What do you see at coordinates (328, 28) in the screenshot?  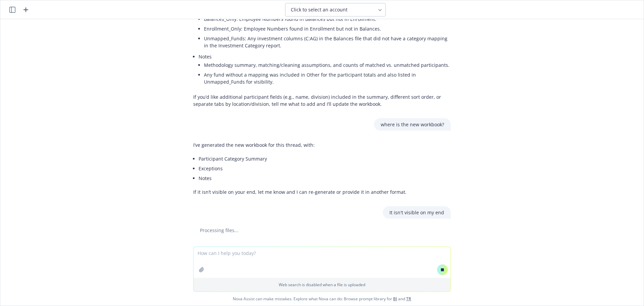 I see `li: Enrollment_Only: Employee Numbers found in Enrollment but not in Balances.` at bounding box center [328, 28].